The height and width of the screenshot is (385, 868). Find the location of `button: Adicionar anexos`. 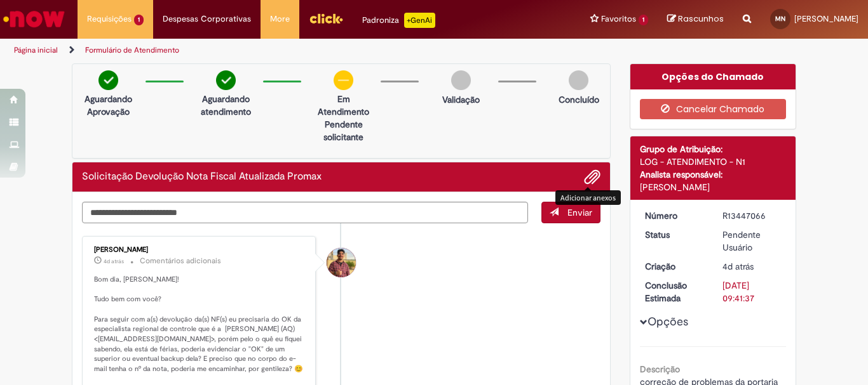

button: Adicionar anexos is located at coordinates (592, 177).